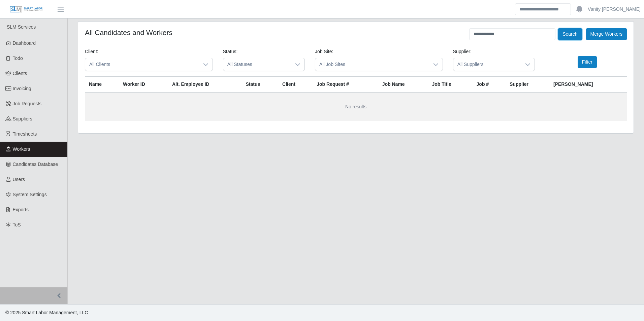  What do you see at coordinates (587, 62) in the screenshot?
I see `button: Filter` at bounding box center [587, 62].